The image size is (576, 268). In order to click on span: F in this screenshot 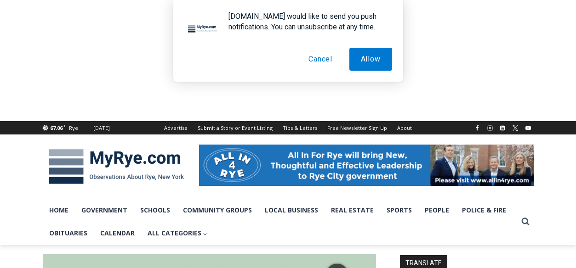, I will do `click(65, 125)`.